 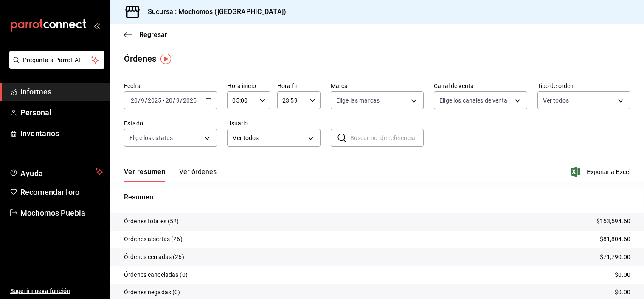 I want to click on font: Órdenes, so click(x=140, y=58).